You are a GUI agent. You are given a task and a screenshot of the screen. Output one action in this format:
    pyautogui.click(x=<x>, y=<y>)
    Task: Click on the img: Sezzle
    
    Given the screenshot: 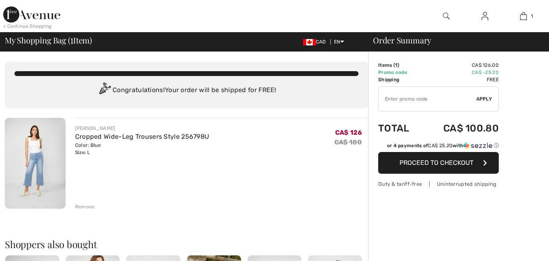 What is the action you would take?
    pyautogui.click(x=478, y=146)
    